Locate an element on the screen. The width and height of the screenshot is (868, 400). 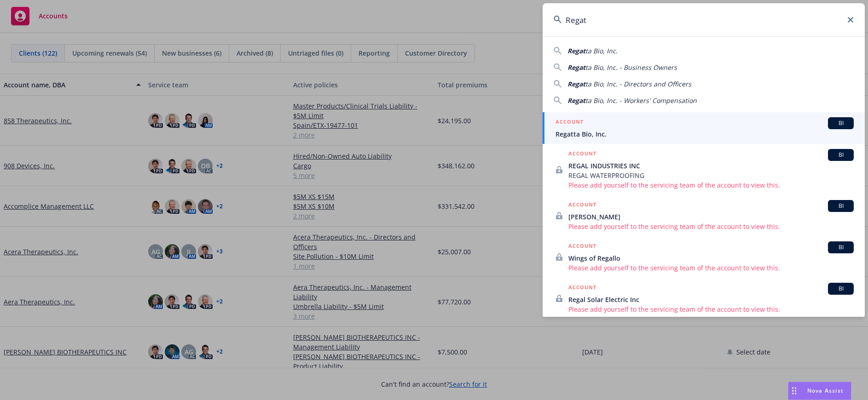
span: REGAL WATERPROOFING is located at coordinates (711, 175).